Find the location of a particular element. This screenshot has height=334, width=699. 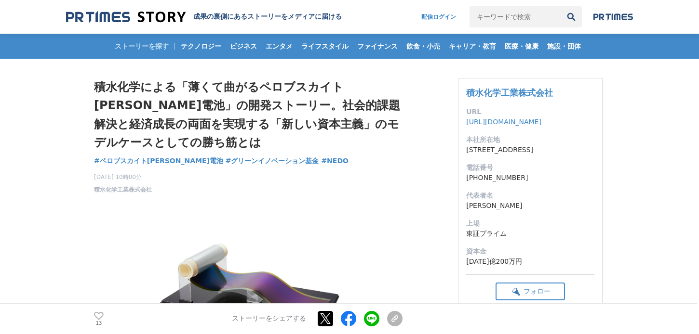

a: ファイナンス is located at coordinates (377, 46).